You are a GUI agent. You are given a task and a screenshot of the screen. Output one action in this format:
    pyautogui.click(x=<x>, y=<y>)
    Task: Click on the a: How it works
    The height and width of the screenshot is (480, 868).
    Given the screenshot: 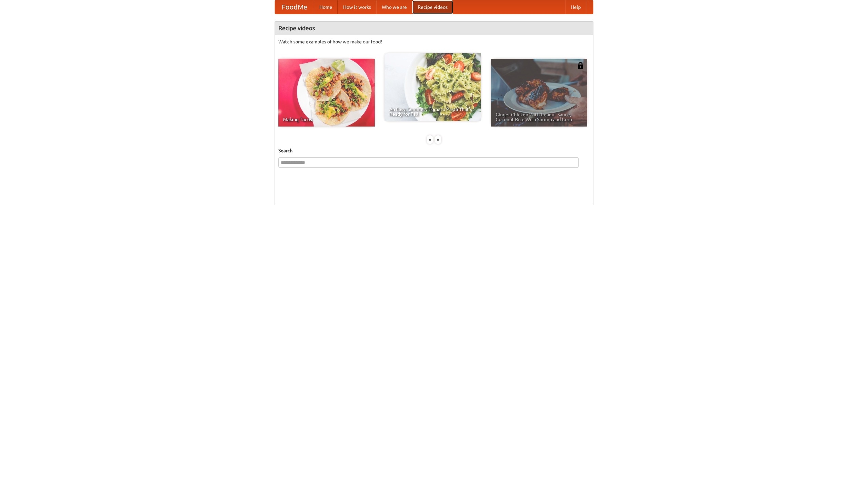 What is the action you would take?
    pyautogui.click(x=357, y=7)
    